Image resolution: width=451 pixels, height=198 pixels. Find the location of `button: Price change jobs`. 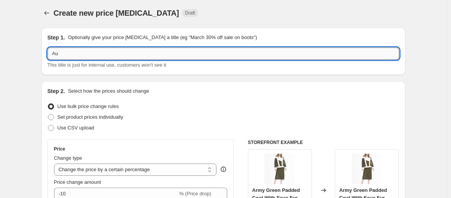

button: Price change jobs is located at coordinates (47, 13).